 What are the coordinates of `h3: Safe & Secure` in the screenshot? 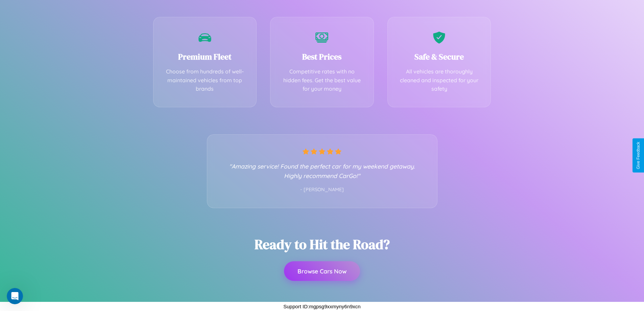 It's located at (439, 57).